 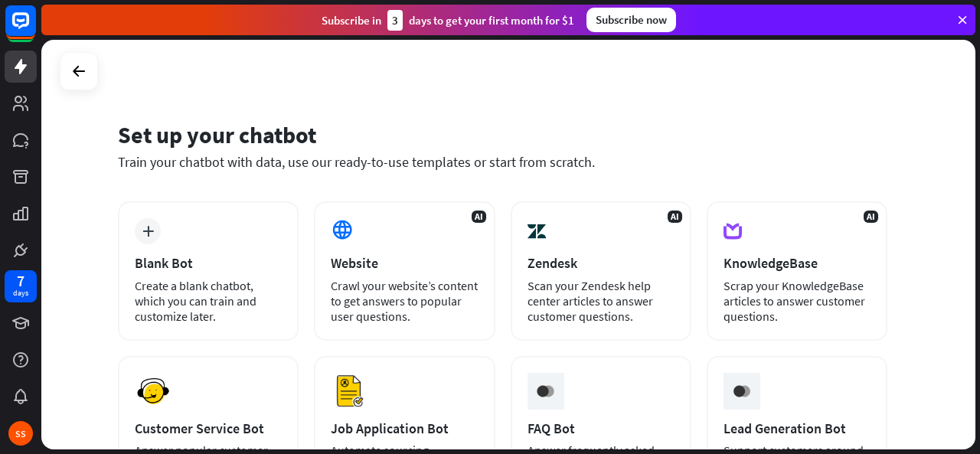 What do you see at coordinates (21, 293) in the screenshot?
I see `div: days` at bounding box center [21, 293].